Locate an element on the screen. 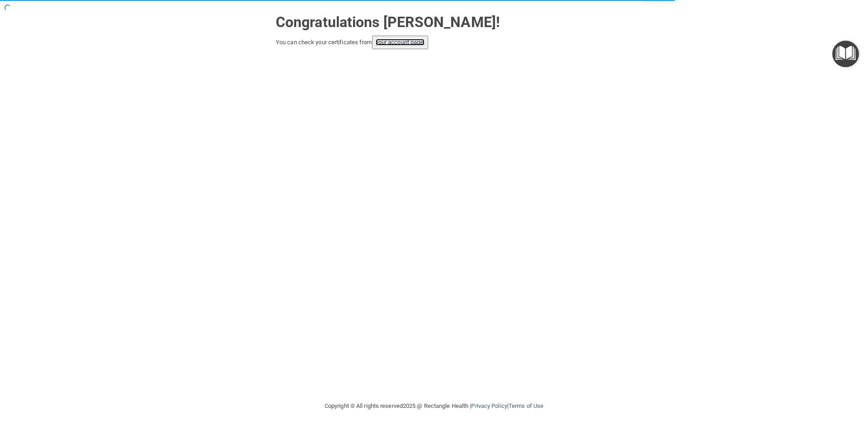 This screenshot has width=868, height=430. div: Copyright © All rights reserved 2025 @ Rectangle Health | | is located at coordinates (434, 406).